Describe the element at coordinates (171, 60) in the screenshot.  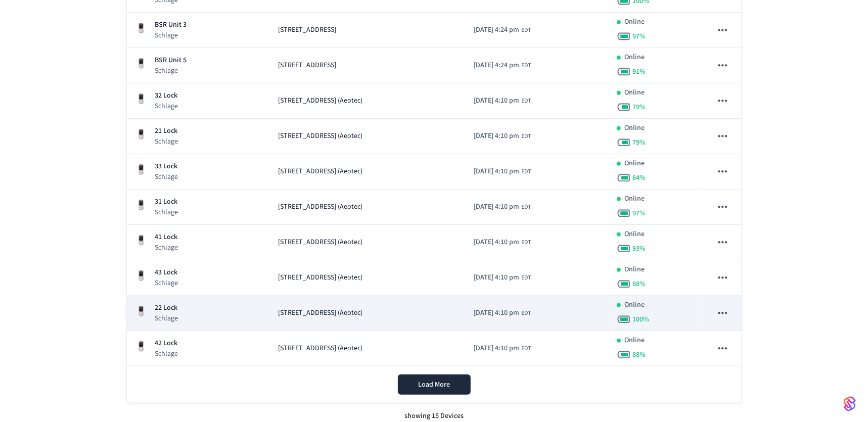
I see `p: BSR Unit 5` at that location.